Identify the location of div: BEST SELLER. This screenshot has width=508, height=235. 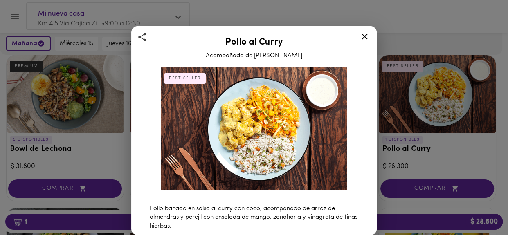
(185, 79).